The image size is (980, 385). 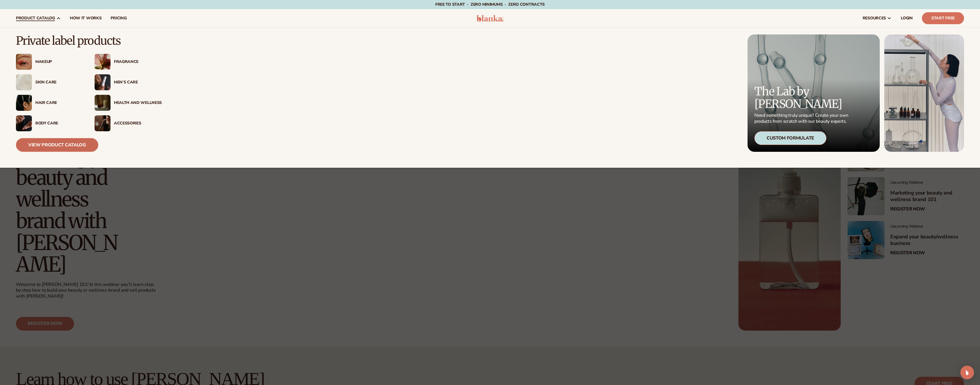 What do you see at coordinates (138, 82) in the screenshot?
I see `div: Men’s Care` at bounding box center [138, 82].